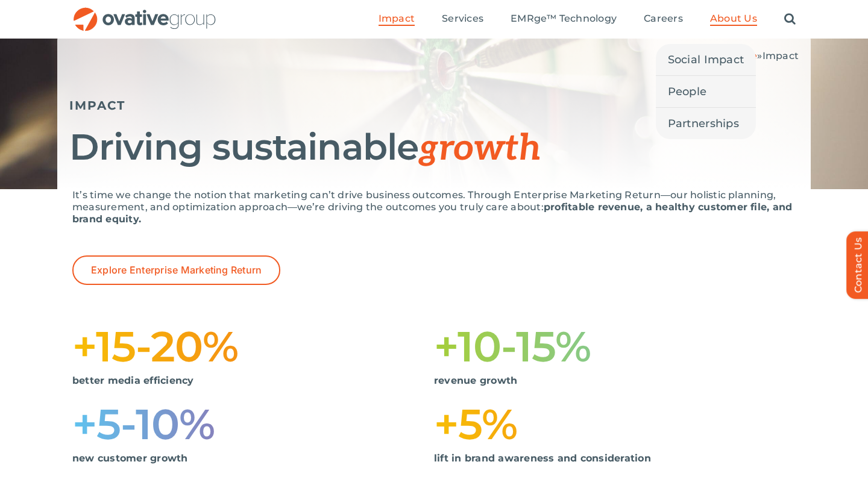 This screenshot has width=868, height=494. What do you see at coordinates (789, 20) in the screenshot?
I see `a: Search` at bounding box center [789, 20].